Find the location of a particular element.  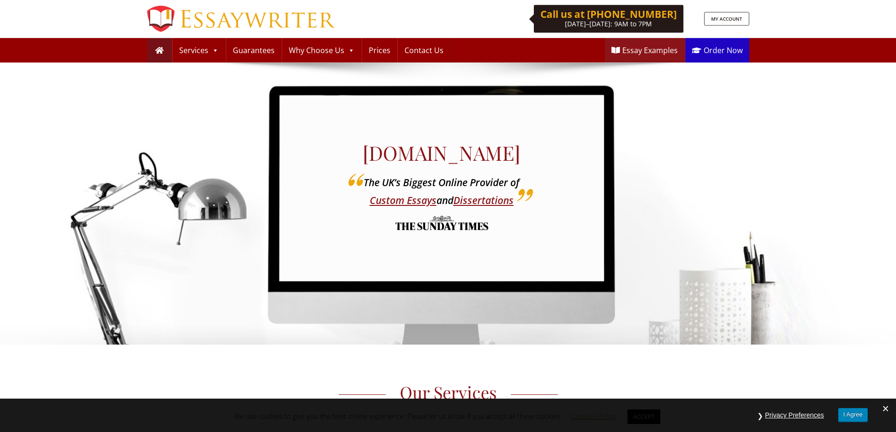

a: Custom Essays is located at coordinates (403, 200).